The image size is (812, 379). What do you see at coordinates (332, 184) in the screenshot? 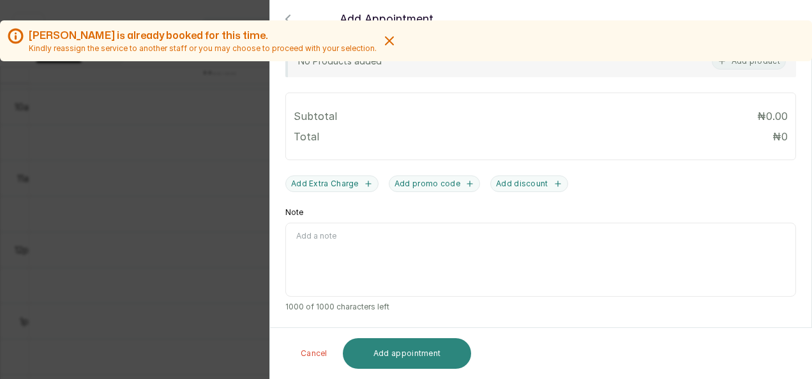
I see `button: Add Extra Charge` at bounding box center [332, 184].